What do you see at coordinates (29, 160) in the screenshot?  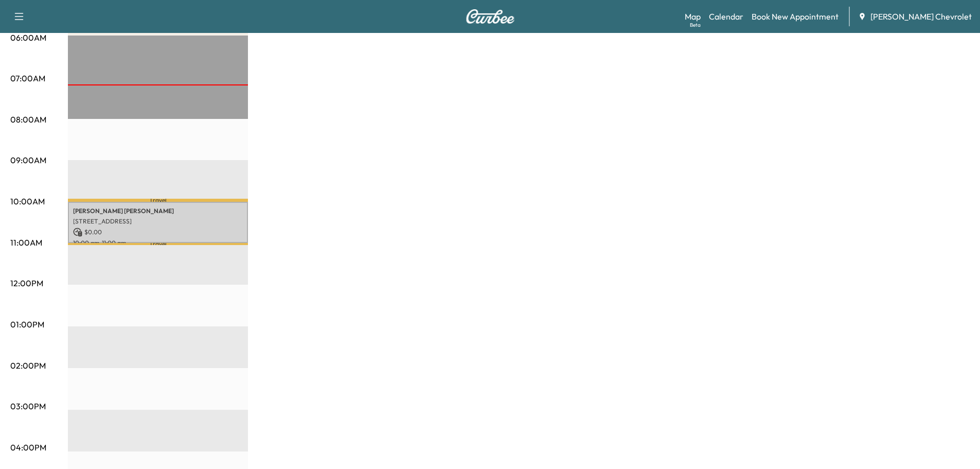 I see `p: 09:00AM` at bounding box center [29, 160].